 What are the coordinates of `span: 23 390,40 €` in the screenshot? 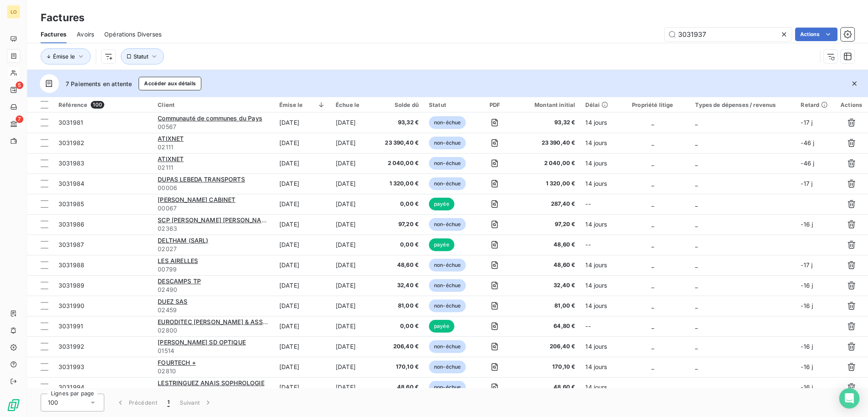 It's located at (548, 143).